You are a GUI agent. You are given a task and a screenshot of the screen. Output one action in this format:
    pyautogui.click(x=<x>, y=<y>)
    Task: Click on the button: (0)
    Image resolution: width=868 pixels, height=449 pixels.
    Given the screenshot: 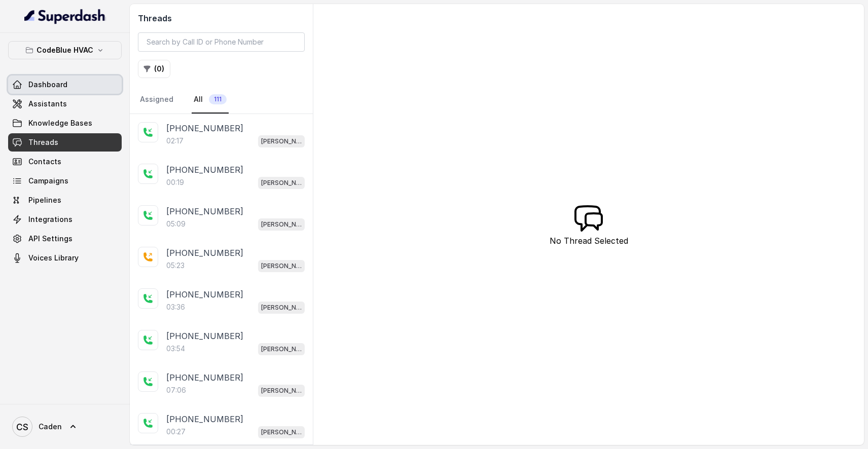 What is the action you would take?
    pyautogui.click(x=154, y=69)
    